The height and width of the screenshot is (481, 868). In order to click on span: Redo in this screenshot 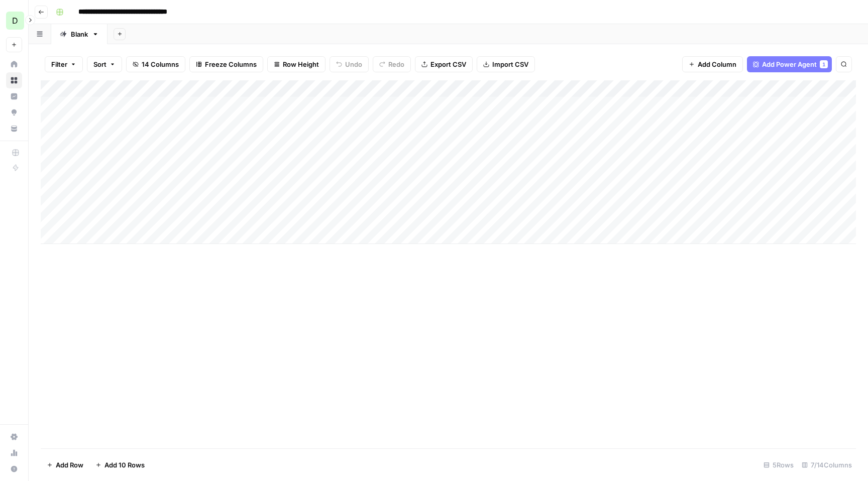, I will do `click(397, 65)`.